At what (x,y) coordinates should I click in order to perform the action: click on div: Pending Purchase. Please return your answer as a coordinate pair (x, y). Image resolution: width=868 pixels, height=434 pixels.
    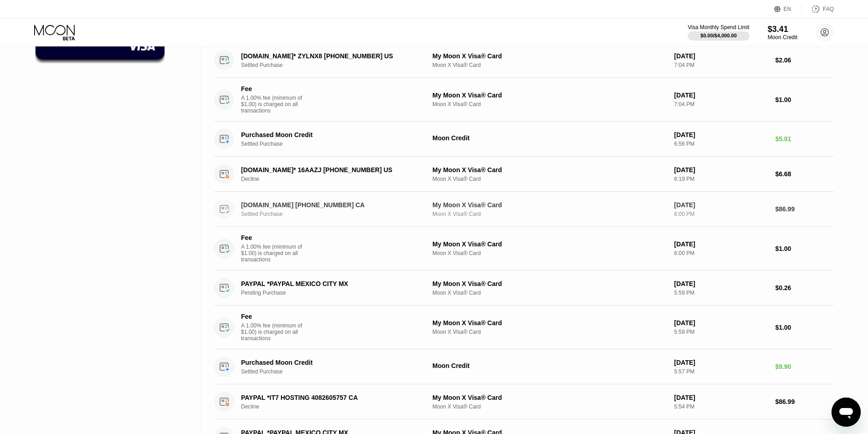
    Looking at the image, I should click on (336, 293).